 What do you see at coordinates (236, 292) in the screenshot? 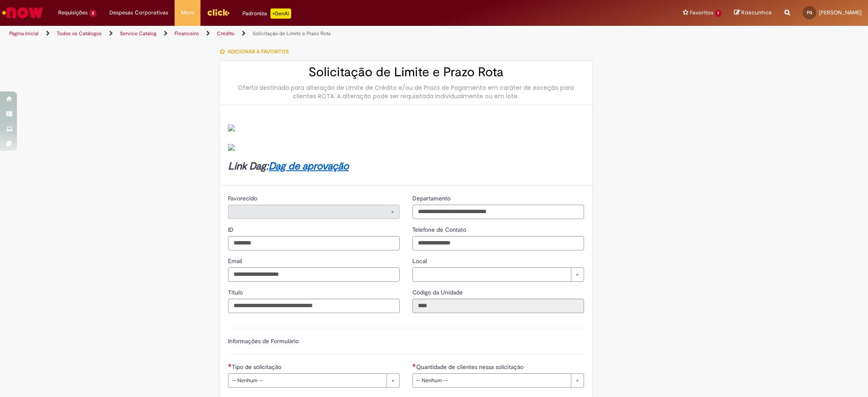
I see `span: Título` at bounding box center [236, 292].